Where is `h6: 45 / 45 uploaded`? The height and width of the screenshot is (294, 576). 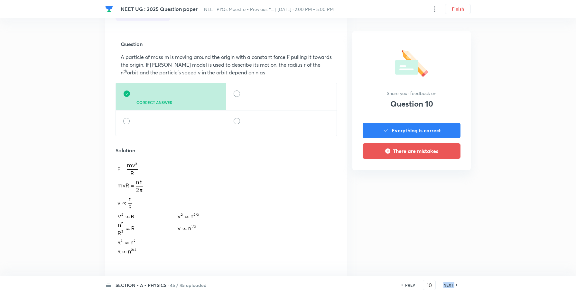
h6: 45 / 45 uploaded is located at coordinates (188, 285).